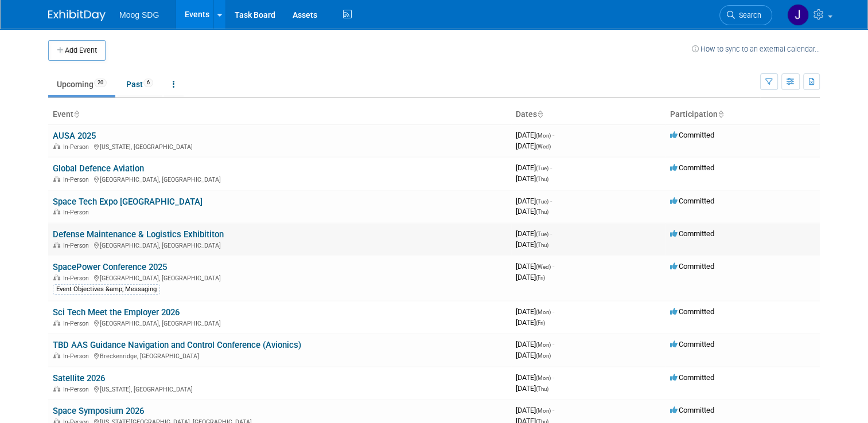  I want to click on a: Defense Maintenance & Logistics Exhibititon, so click(138, 235).